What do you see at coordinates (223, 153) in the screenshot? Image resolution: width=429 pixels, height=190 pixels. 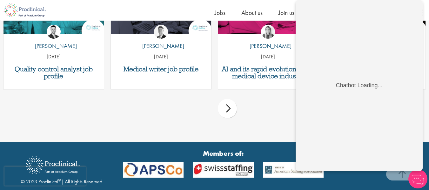 I see `strong: Members of:` at bounding box center [223, 153].